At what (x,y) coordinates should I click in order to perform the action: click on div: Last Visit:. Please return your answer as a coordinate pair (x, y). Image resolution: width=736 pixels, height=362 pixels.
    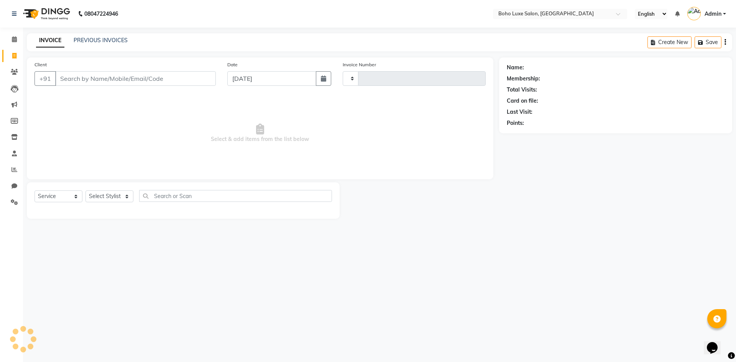
    Looking at the image, I should click on (520, 112).